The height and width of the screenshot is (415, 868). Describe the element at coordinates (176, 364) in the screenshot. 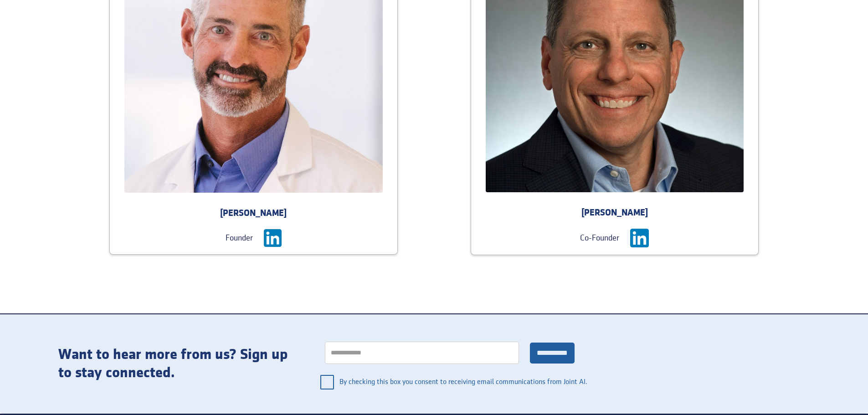

I see `div: Want to hear more from us? Sign up to stay connected.` at that location.